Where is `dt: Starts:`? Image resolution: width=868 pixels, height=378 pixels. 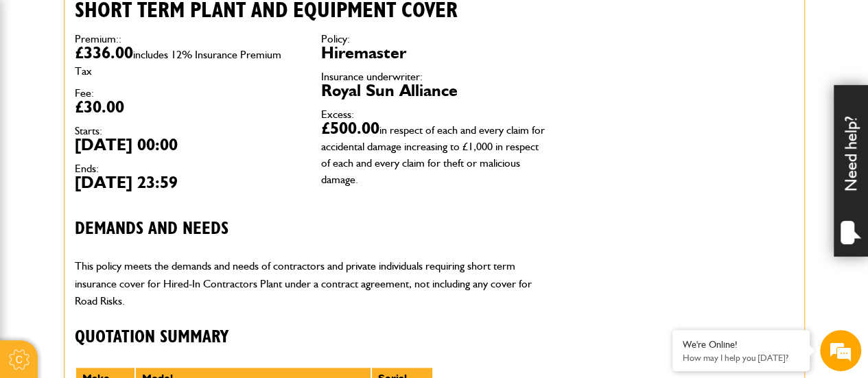
dt: Starts: is located at coordinates (187, 131).